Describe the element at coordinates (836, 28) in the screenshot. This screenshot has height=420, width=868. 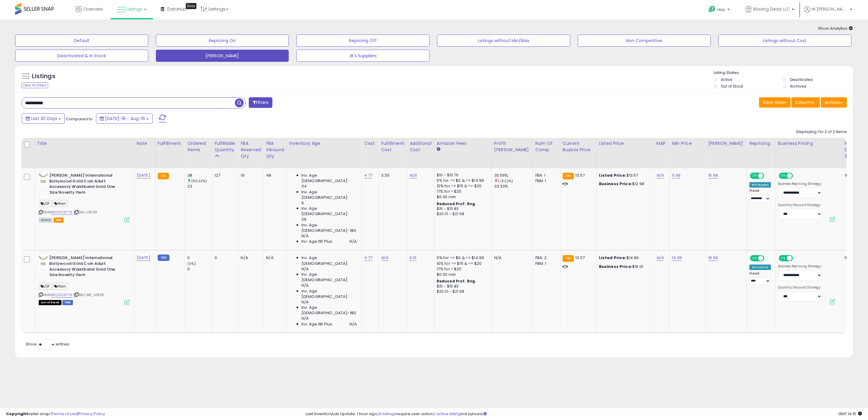
I see `span: Show Analytics` at that location.